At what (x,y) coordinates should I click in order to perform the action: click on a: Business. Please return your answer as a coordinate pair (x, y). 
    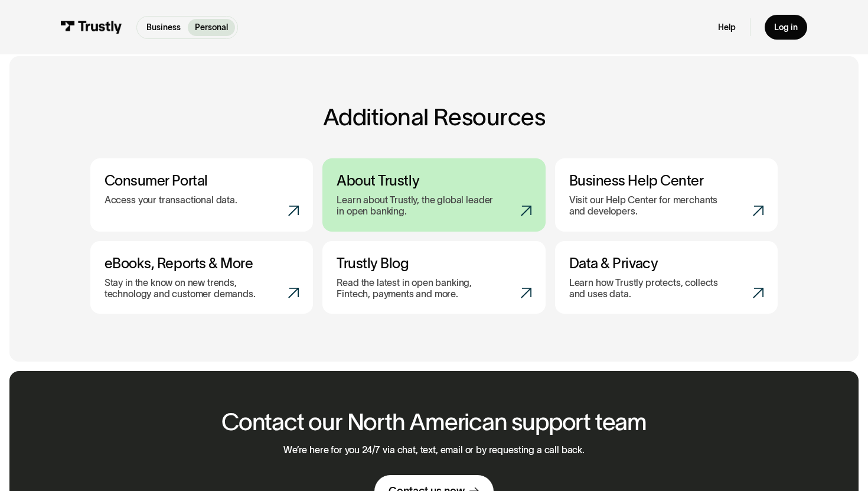
    Looking at the image, I should click on (164, 27).